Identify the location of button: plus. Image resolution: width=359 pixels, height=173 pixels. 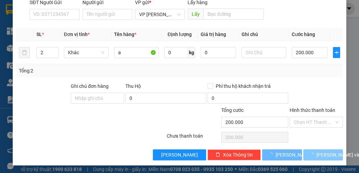
(337, 53).